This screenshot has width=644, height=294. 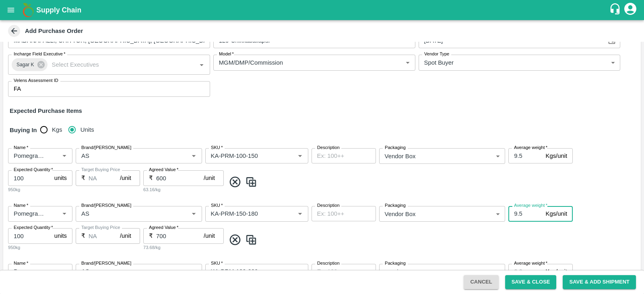 What do you see at coordinates (17, 89) in the screenshot?
I see `p: FA` at bounding box center [17, 89].